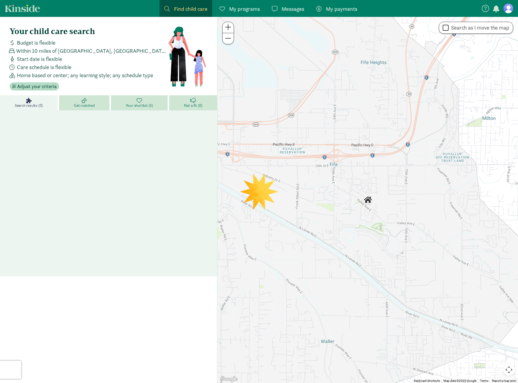  I want to click on a: Not a fit (0), so click(193, 103).